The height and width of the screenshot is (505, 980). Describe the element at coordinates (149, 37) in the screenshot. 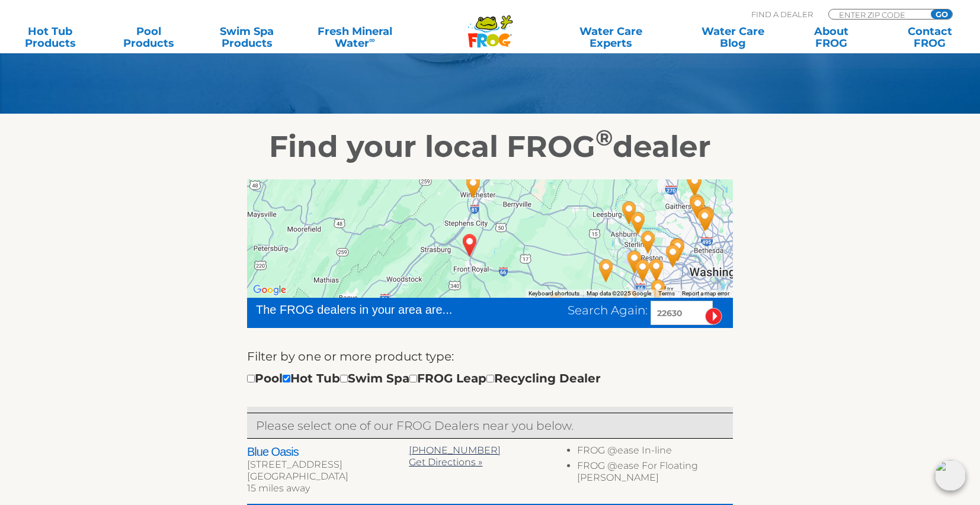

I see `a: PoolProducts` at that location.